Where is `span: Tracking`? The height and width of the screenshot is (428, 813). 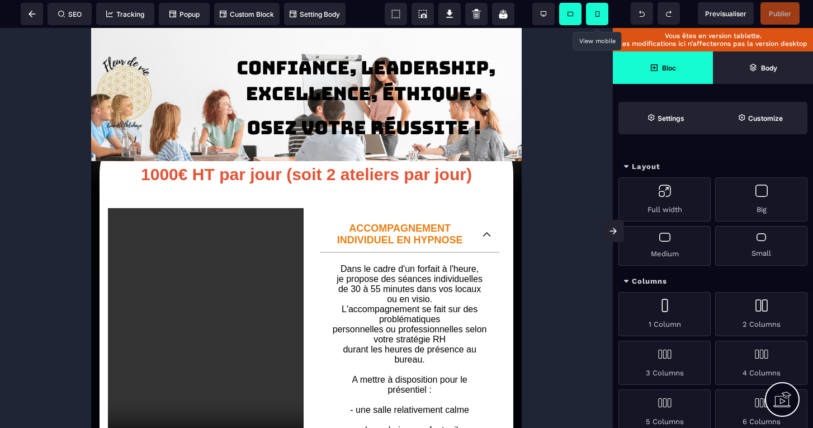
span: Tracking is located at coordinates (125, 14).